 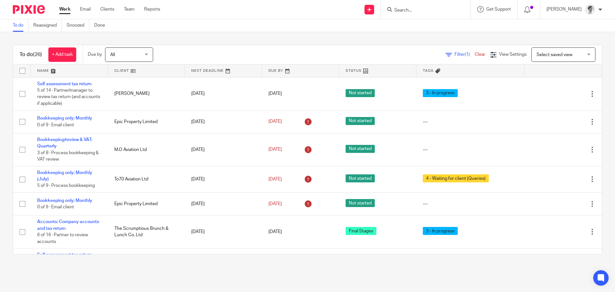 I want to click on span: 6 of 16 · Partner to review accounts, so click(x=62, y=238).